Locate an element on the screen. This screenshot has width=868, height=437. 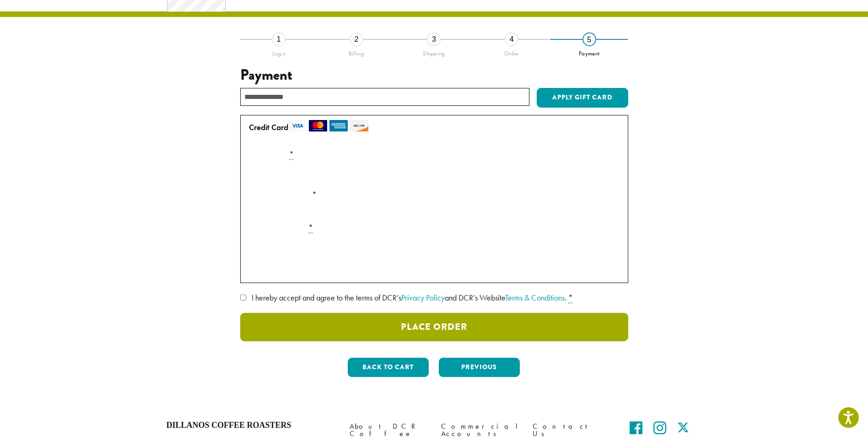
img: visa is located at coordinates (297, 125).